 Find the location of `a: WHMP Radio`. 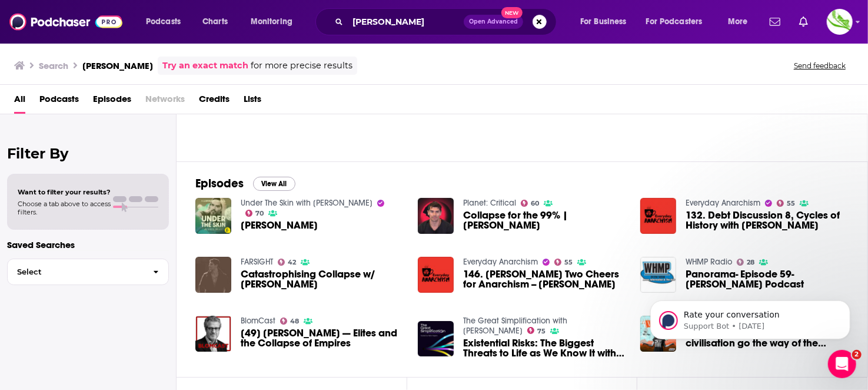

a: WHMP Radio is located at coordinates (709, 261).